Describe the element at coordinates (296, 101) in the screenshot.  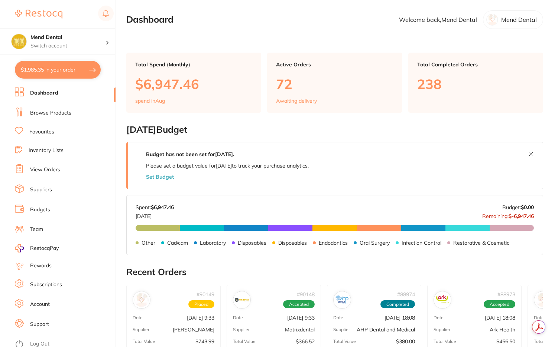
I see `p: Awaiting delivery` at that location.